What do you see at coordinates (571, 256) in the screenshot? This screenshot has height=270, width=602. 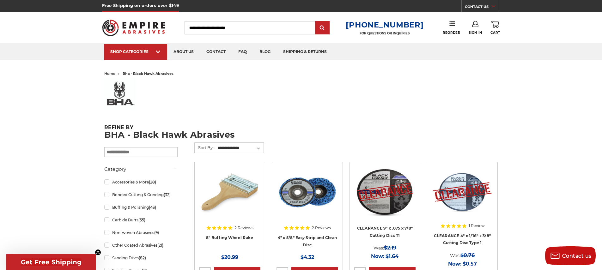 I see `button: Contact us` at bounding box center [571, 256].